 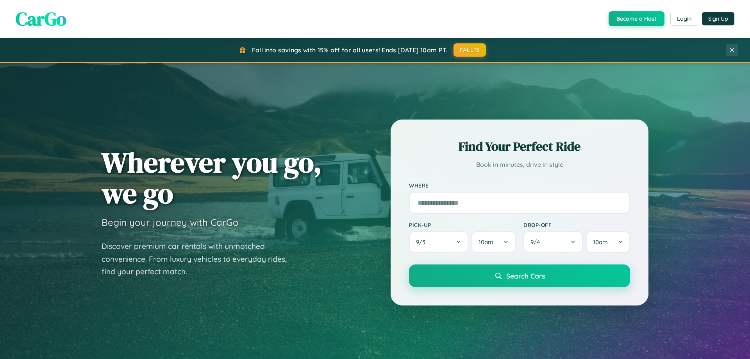 What do you see at coordinates (553, 242) in the screenshot?
I see `button: 9/4` at bounding box center [553, 242].